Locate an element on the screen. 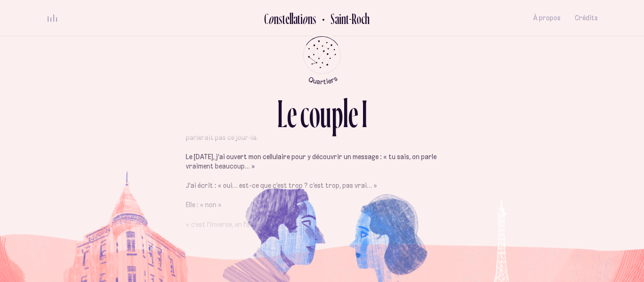 The width and height of the screenshot is (644, 282). button: Retour au menu principal is located at coordinates (322, 60).